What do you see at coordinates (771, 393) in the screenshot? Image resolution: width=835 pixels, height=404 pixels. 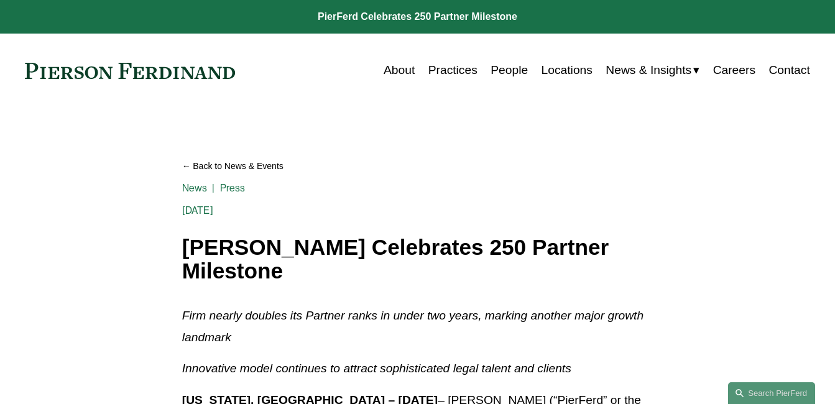 I see `a: Search this site` at bounding box center [771, 393].